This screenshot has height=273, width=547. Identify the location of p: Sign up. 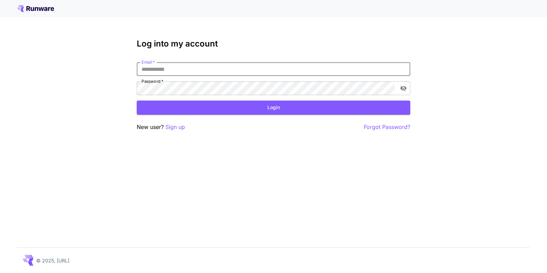
(175, 127).